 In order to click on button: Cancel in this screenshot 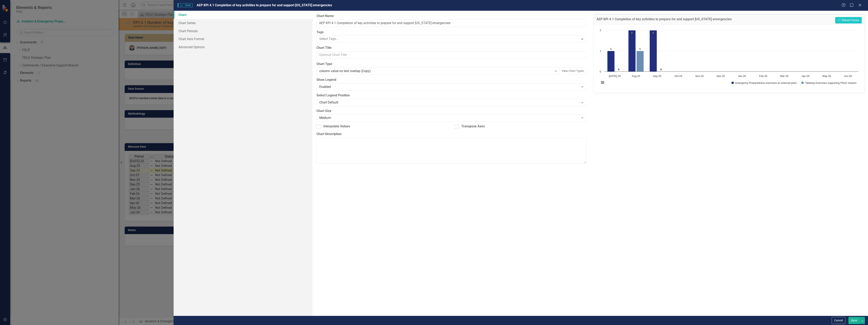, I will do `click(839, 320)`.